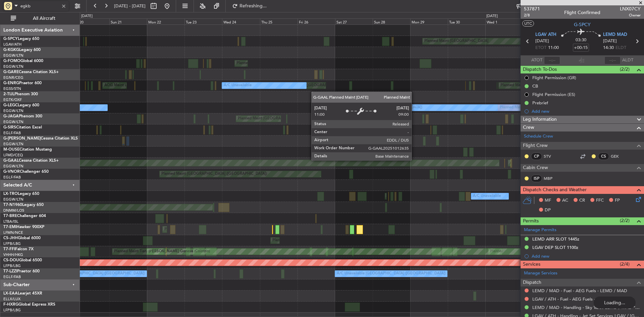  Describe the element at coordinates (630, 15) in the screenshot. I see `span: Owner` at that location.